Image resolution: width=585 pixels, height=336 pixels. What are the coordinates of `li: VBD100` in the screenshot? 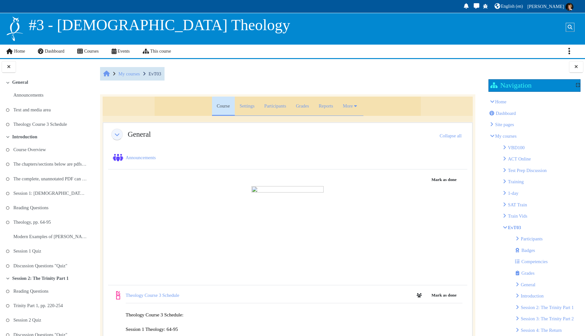 It's located at (541, 147).